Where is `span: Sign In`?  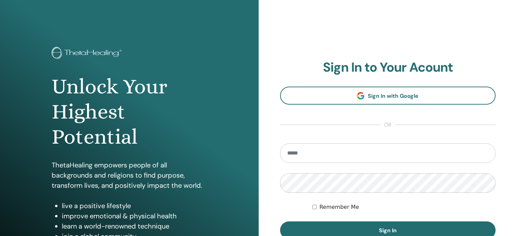
span: Sign In is located at coordinates (388, 230).